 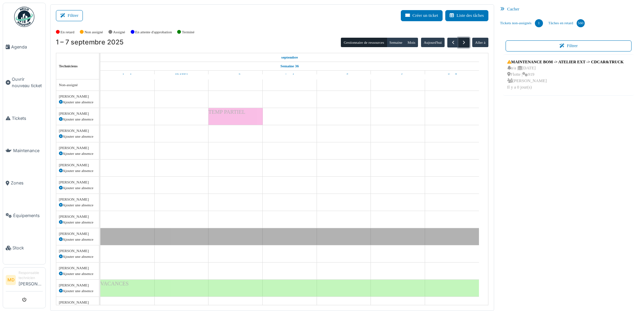 What do you see at coordinates (467, 15) in the screenshot?
I see `a: Liste des tâches` at bounding box center [467, 15].